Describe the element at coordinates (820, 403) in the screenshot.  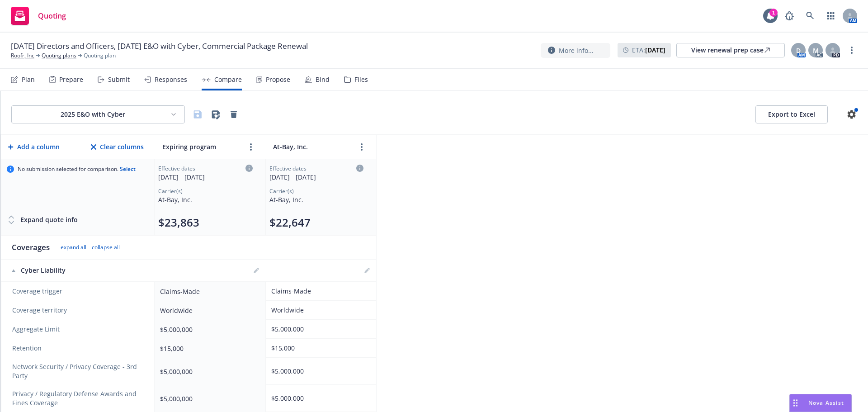
I see `button: Nova Assist` at that location.